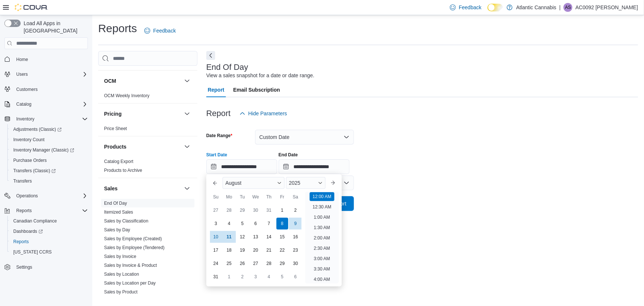 The width and height of the screenshot is (644, 306). Describe the element at coordinates (123, 170) in the screenshot. I see `a: Products to Archive` at that location.